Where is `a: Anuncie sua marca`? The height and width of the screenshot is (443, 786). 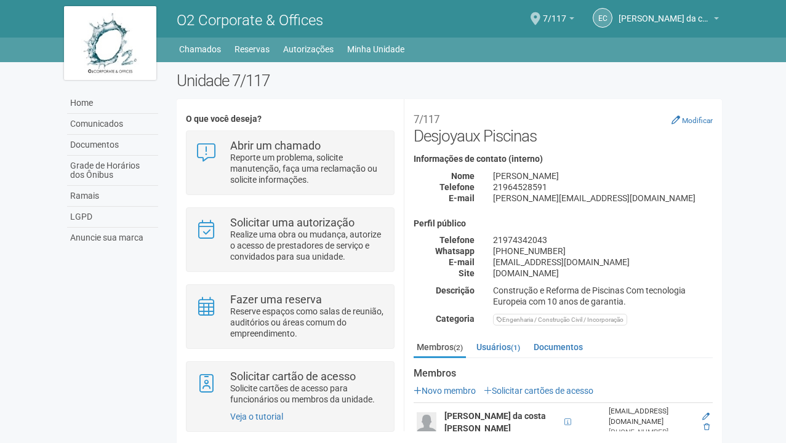 a: Anuncie sua marca is located at coordinates (113, 238).